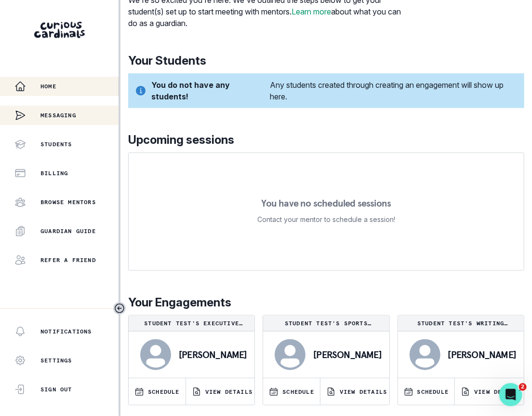 This screenshot has width=532, height=416. I want to click on span: 2, so click(523, 387).